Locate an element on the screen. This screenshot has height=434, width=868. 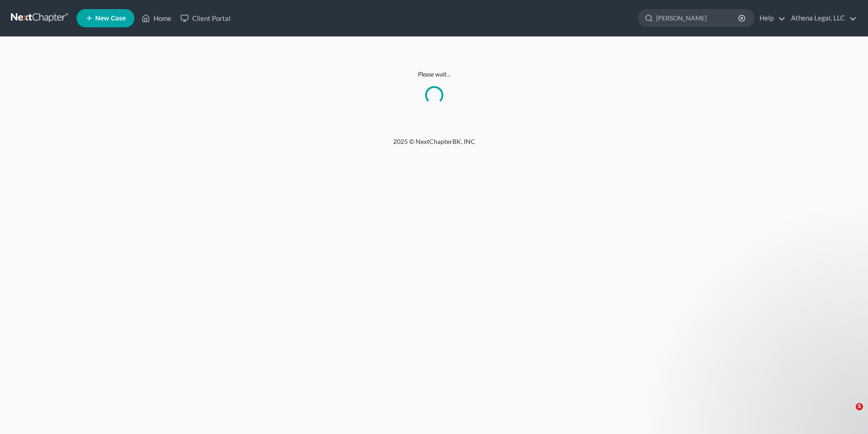
a: Home is located at coordinates (156, 18).